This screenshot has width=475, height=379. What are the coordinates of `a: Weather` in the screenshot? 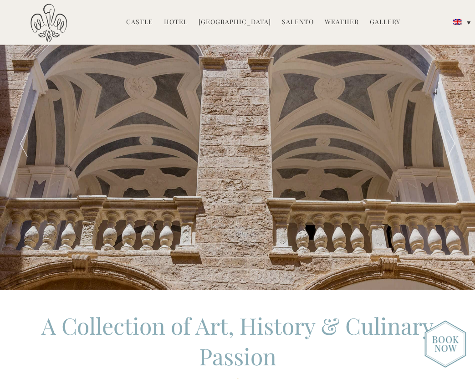 It's located at (342, 22).